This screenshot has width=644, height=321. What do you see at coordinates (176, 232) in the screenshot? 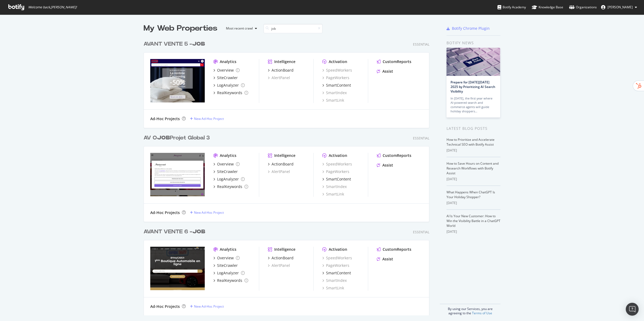
I see `a: AVANT VENTE 6 -JOB` at bounding box center [176, 232].